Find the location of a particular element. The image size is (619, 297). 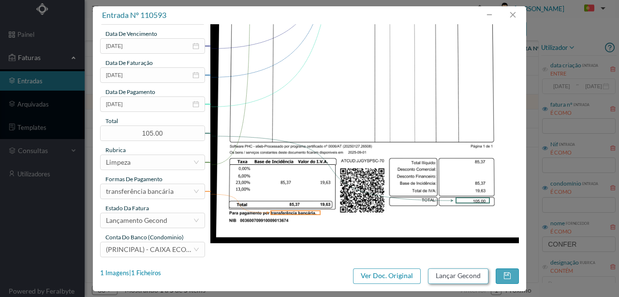

div: transferência bancária is located at coordinates (140, 191).